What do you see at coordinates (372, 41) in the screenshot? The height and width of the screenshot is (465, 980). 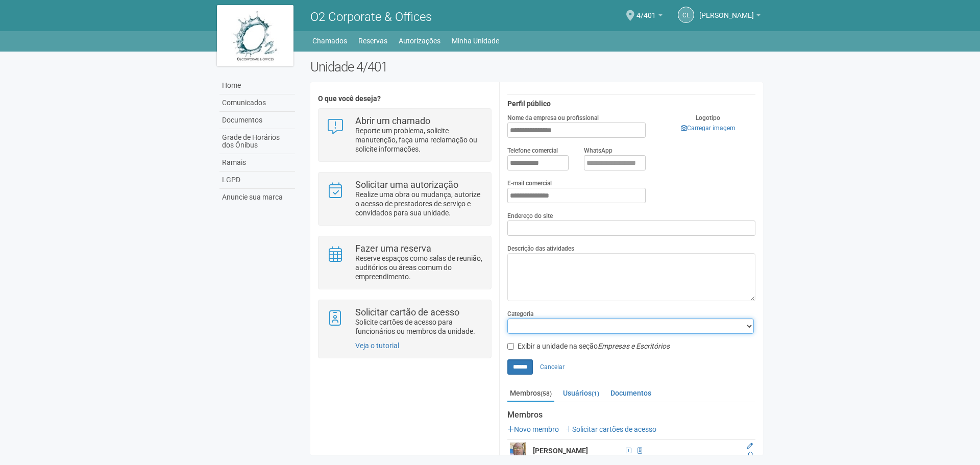 I see `a: Reservas` at bounding box center [372, 41].